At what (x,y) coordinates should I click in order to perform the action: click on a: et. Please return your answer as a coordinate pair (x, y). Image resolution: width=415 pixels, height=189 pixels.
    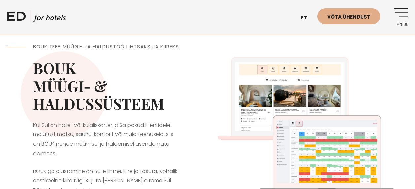
    Looking at the image, I should click on (307, 18).